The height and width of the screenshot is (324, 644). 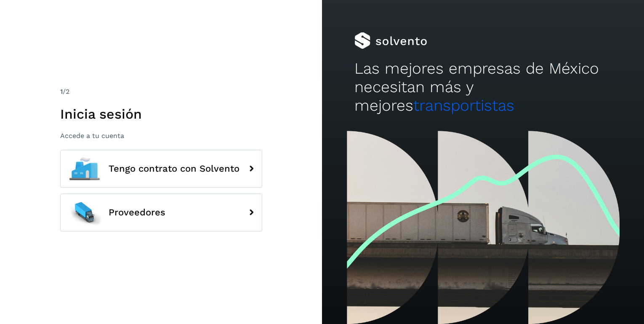 What do you see at coordinates (483, 87) in the screenshot?
I see `h2: Las mejores empresas de México necesitan más y mejores` at bounding box center [483, 87].